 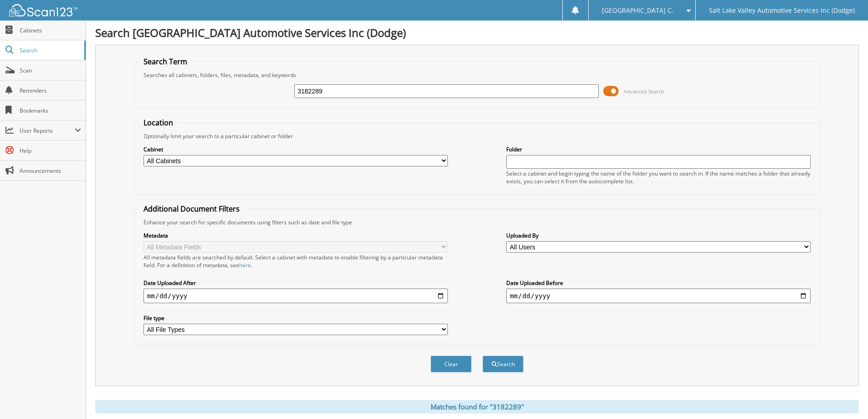 What do you see at coordinates (50, 90) in the screenshot?
I see `span: Reminders` at bounding box center [50, 90].